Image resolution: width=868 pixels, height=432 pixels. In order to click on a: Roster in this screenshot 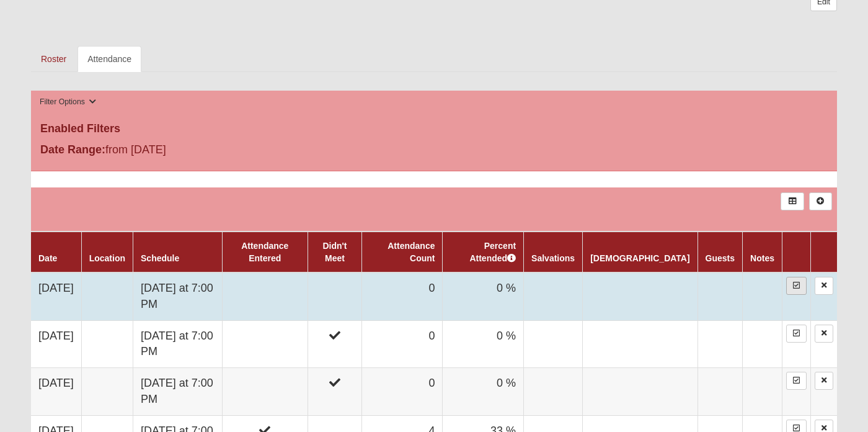, I will do `click(53, 59)`.